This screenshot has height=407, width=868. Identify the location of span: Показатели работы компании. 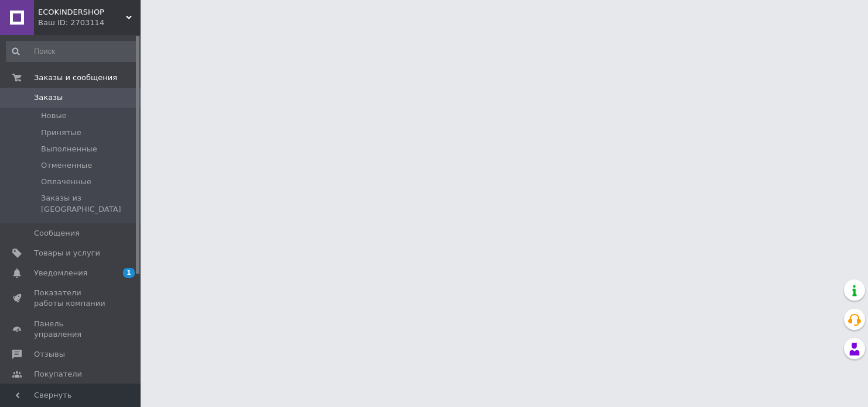
(71, 298).